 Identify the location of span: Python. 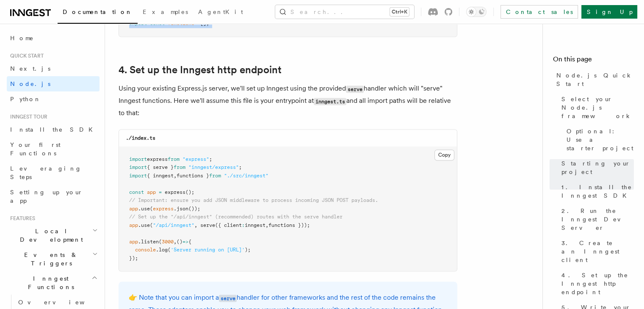
(25, 99).